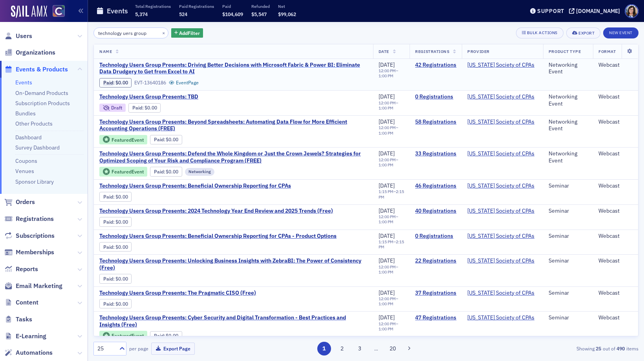  I want to click on button: AddFilter, so click(188, 33).